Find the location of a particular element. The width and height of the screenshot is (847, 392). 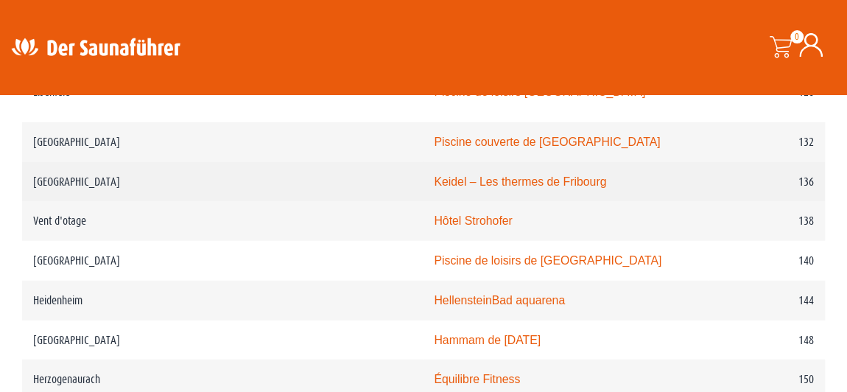

font: 136 is located at coordinates (806, 181).